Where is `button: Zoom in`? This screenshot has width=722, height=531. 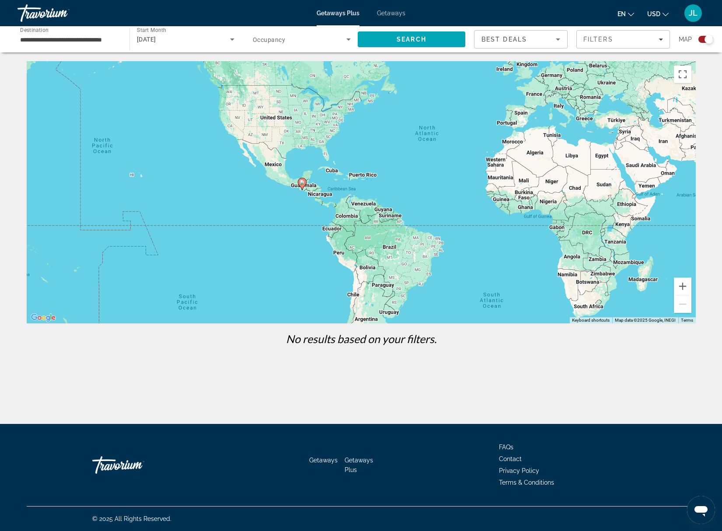
button: Zoom in is located at coordinates (682, 286).